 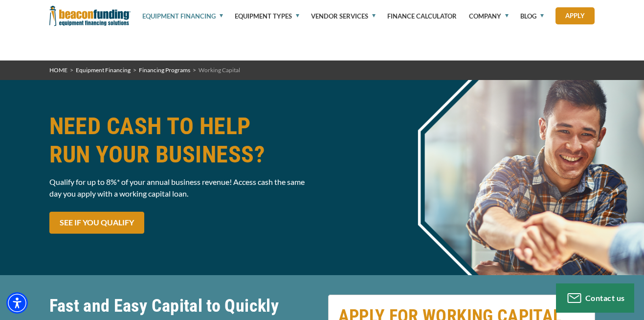 I want to click on span: Contact us, so click(x=605, y=298).